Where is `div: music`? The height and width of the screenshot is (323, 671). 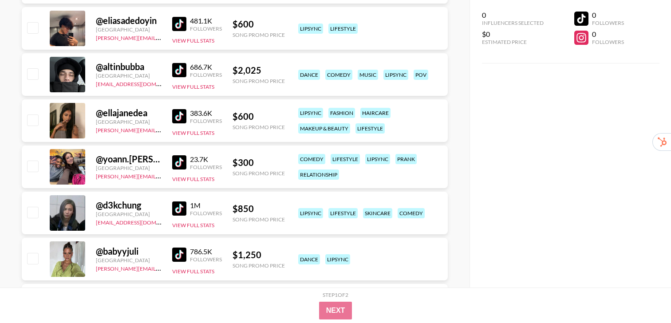
div: music is located at coordinates (368, 75).